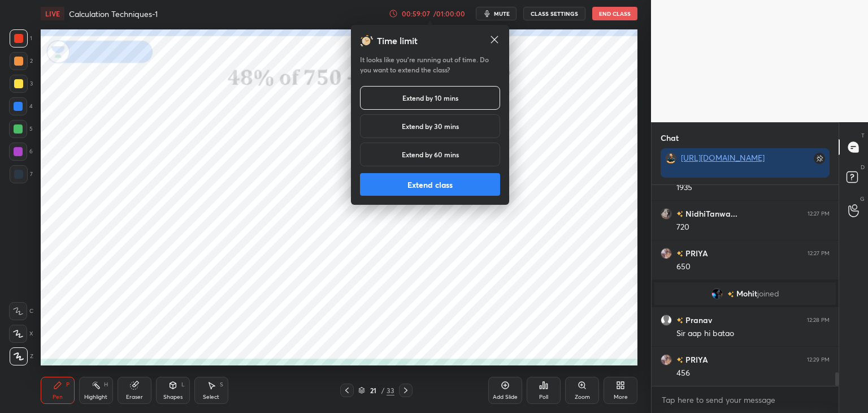 Image resolution: width=868 pixels, height=413 pixels. I want to click on div: / 01:00:00, so click(449, 14).